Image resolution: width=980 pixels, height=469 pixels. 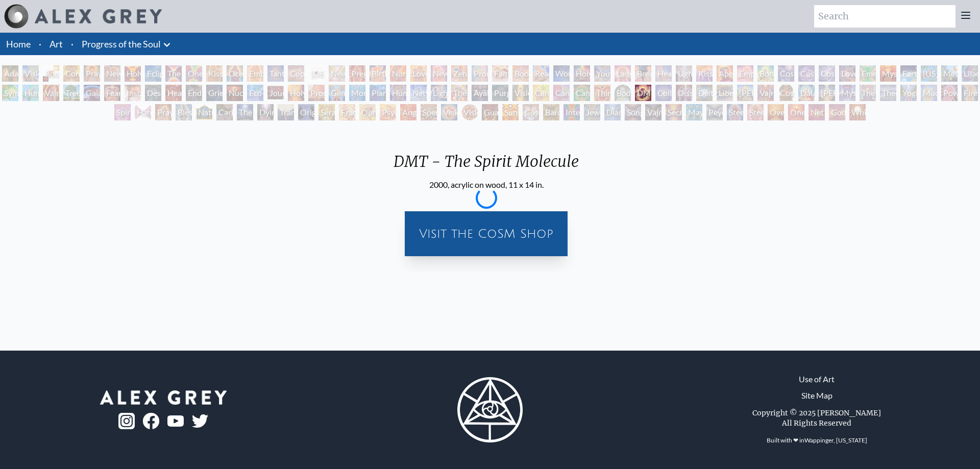 What do you see at coordinates (663, 93) in the screenshot?
I see `div: Collective Vision` at bounding box center [663, 93].